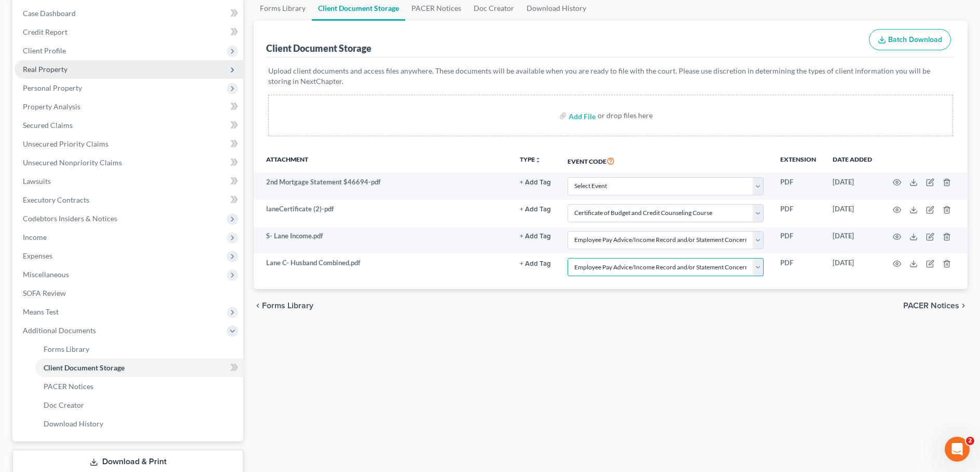 The height and width of the screenshot is (472, 980). Describe the element at coordinates (37, 181) in the screenshot. I see `span: Lawsuits` at that location.